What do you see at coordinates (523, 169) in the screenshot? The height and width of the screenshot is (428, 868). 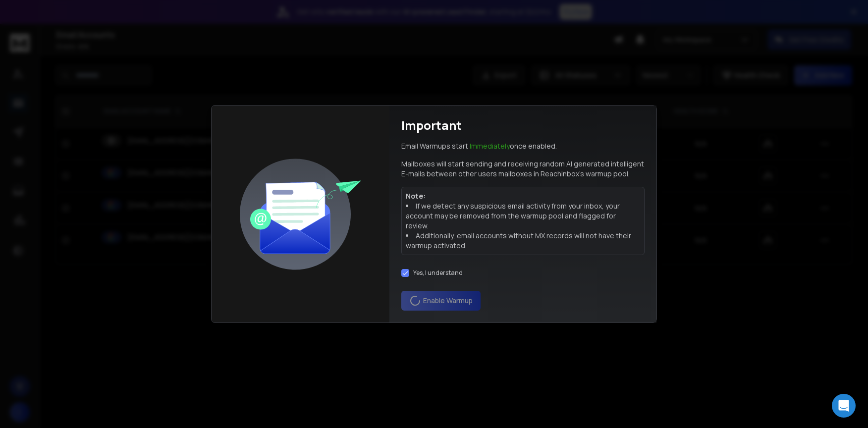 I see `p: Mailboxes will start sending and receiving random AI generated intelligent E-mails between other ...` at bounding box center [523, 169].